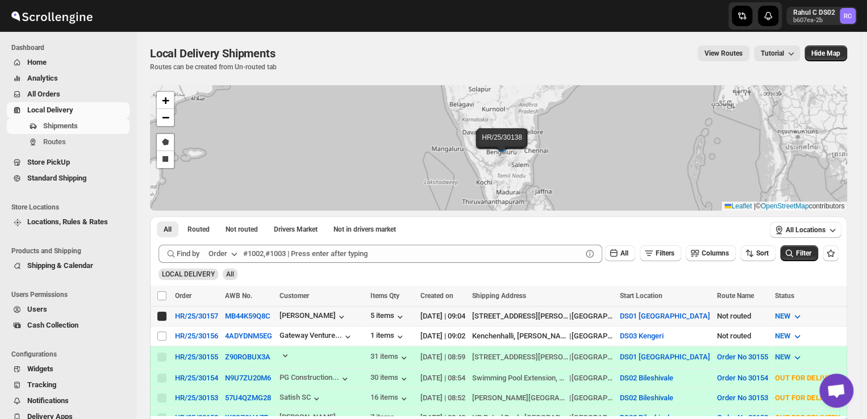 Image resolution: width=867 pixels, height=419 pixels. What do you see at coordinates (815, 20) in the screenshot?
I see `p: b607ea-2b` at bounding box center [815, 20].